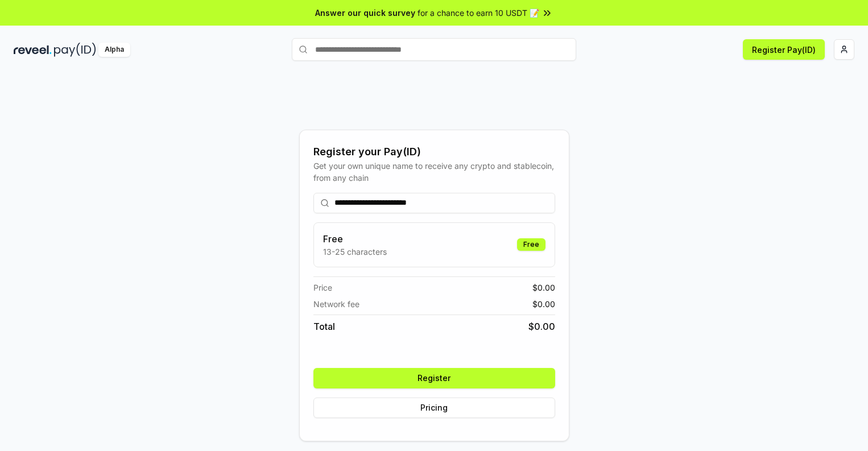  I want to click on div: Register your Pay(ID), so click(434, 152).